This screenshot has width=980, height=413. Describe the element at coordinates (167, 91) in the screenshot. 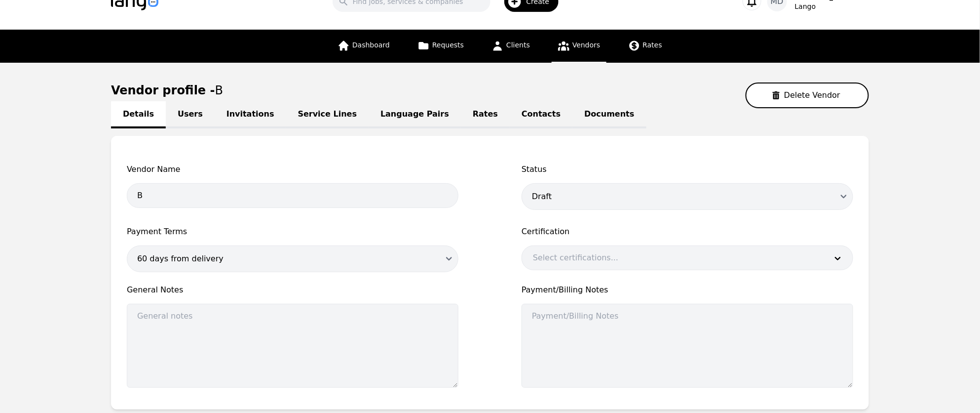

I see `h1: Vendor profile -` at that location.